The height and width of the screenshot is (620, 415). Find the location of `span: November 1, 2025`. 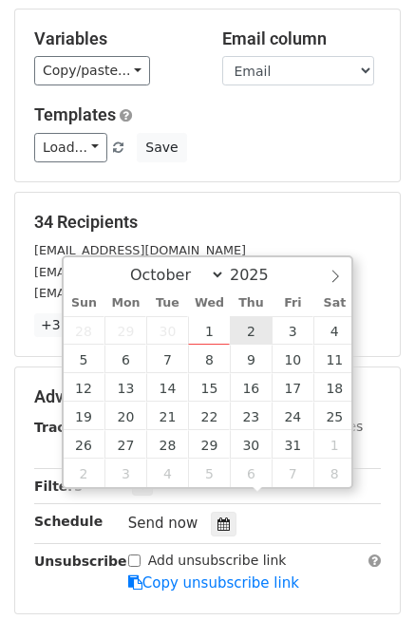

span: November 1, 2025 is located at coordinates (334, 444).